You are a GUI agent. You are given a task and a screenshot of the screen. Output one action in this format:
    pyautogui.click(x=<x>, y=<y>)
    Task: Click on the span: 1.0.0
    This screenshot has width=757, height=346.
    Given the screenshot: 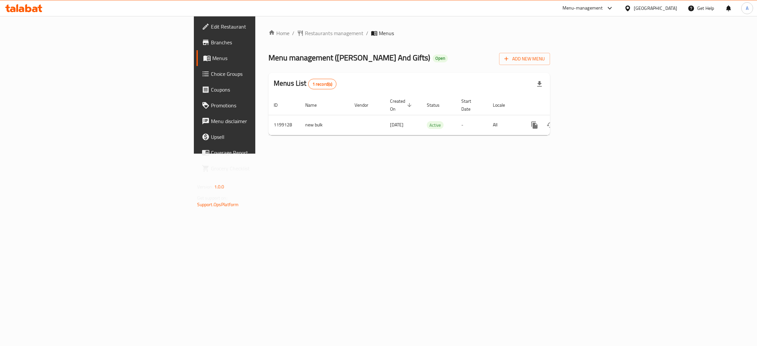 What is the action you would take?
    pyautogui.click(x=219, y=187)
    